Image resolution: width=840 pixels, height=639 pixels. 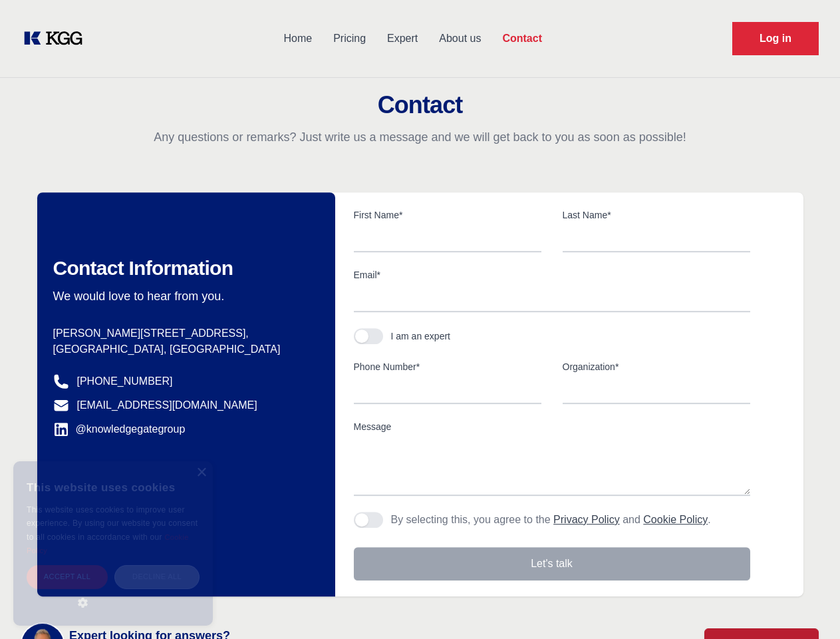 I want to click on h2: Contact, so click(x=420, y=105).